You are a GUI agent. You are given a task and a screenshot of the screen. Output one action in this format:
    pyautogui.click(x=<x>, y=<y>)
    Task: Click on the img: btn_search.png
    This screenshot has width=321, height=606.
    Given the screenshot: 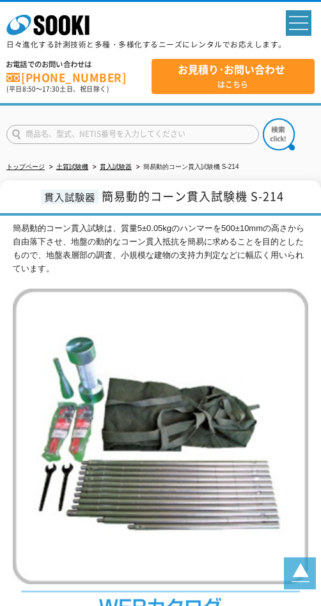 What is the action you would take?
    pyautogui.click(x=279, y=134)
    